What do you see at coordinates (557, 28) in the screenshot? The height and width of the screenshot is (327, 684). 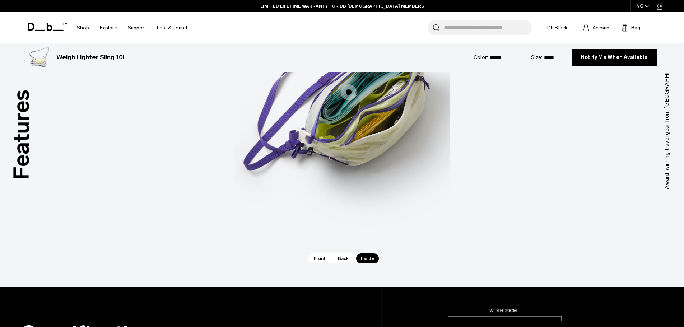 I see `a: Db Black` at bounding box center [557, 28].